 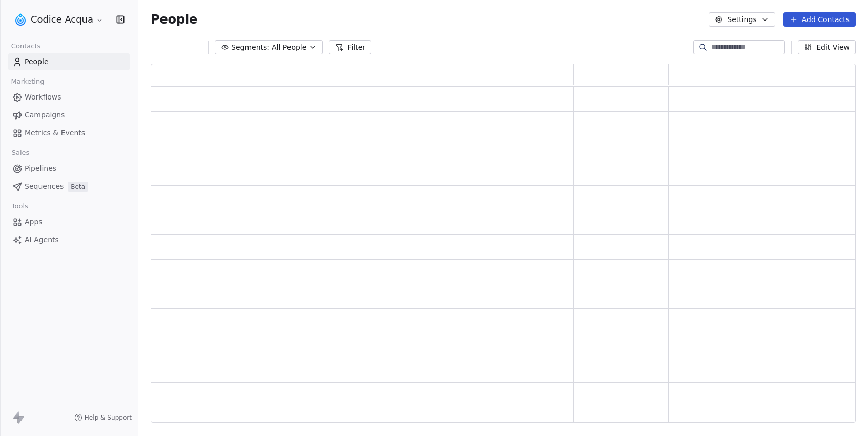 I want to click on span: Contacts, so click(x=25, y=46).